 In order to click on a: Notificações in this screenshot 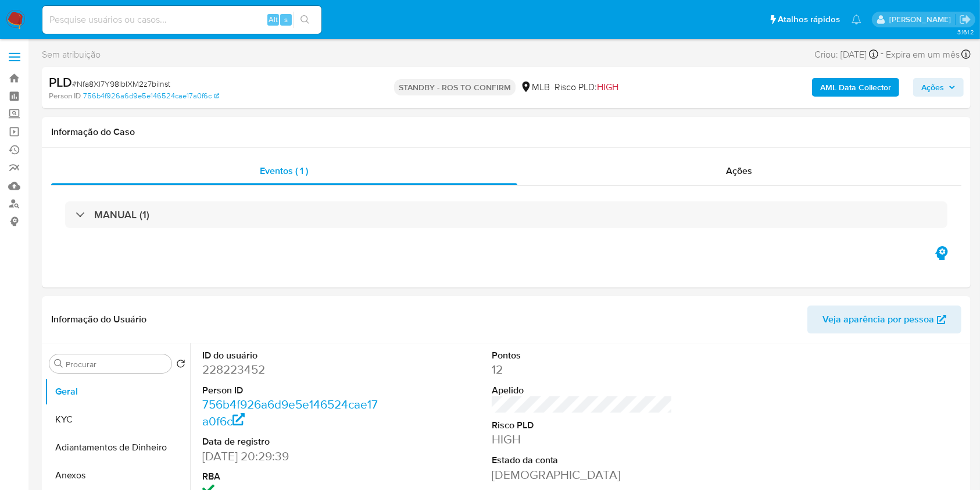, I will do `click(856, 19)`.